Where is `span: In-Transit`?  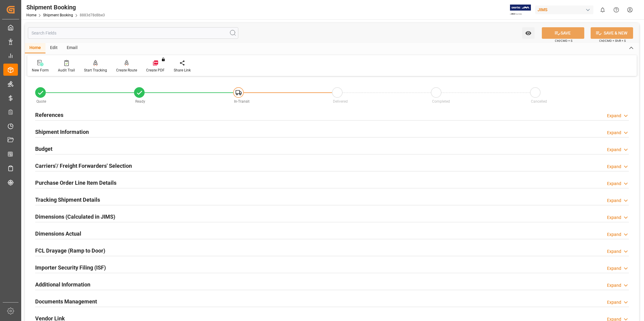 span: In-Transit is located at coordinates (242, 101).